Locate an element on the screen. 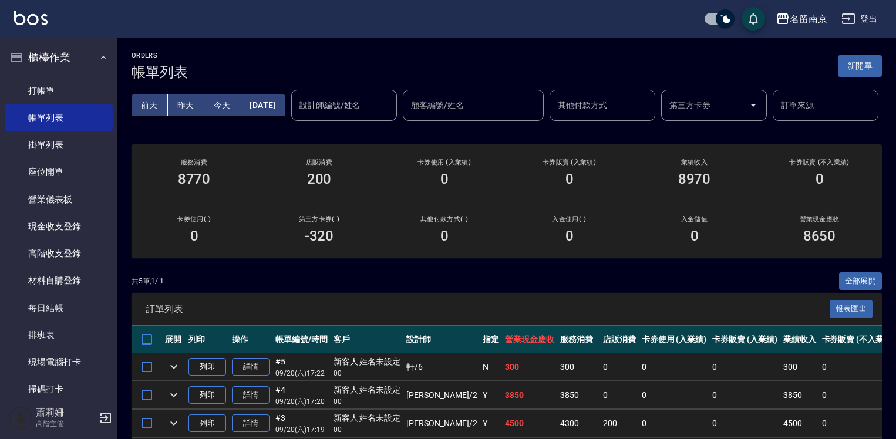 The image size is (896, 439). h3: 帳單列表 is located at coordinates (160, 72).